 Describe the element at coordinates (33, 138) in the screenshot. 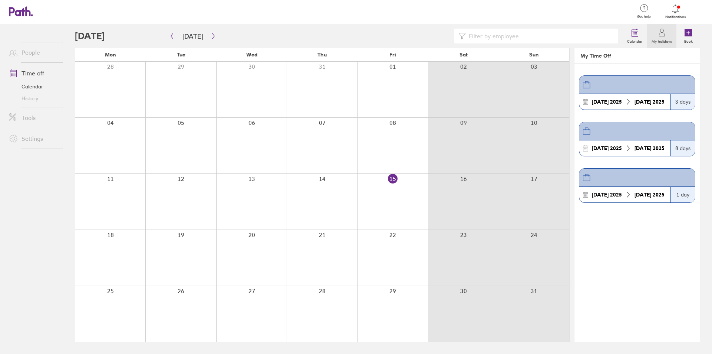

I see `a: Settings` at that location.